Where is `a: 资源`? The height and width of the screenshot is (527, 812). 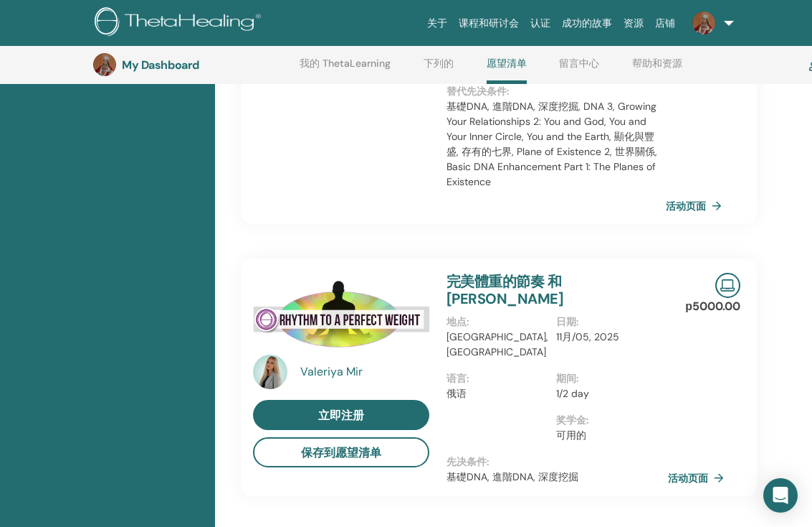 a: 资源 is located at coordinates (633, 23).